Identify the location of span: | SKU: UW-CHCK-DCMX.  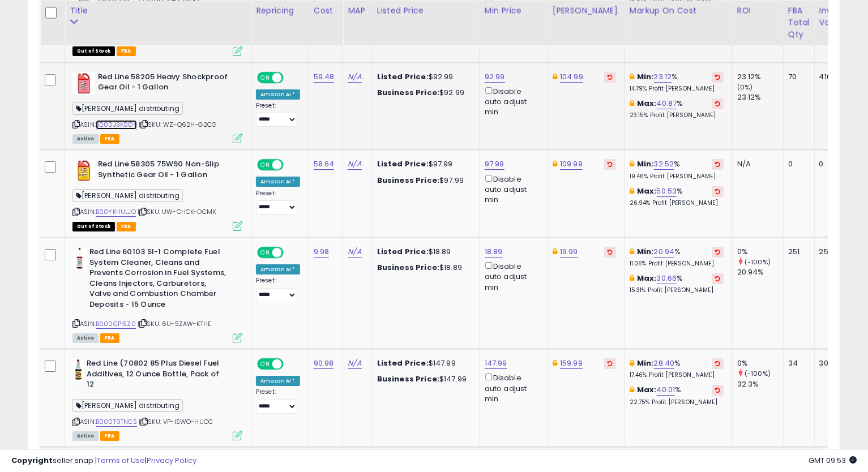
(177, 212).